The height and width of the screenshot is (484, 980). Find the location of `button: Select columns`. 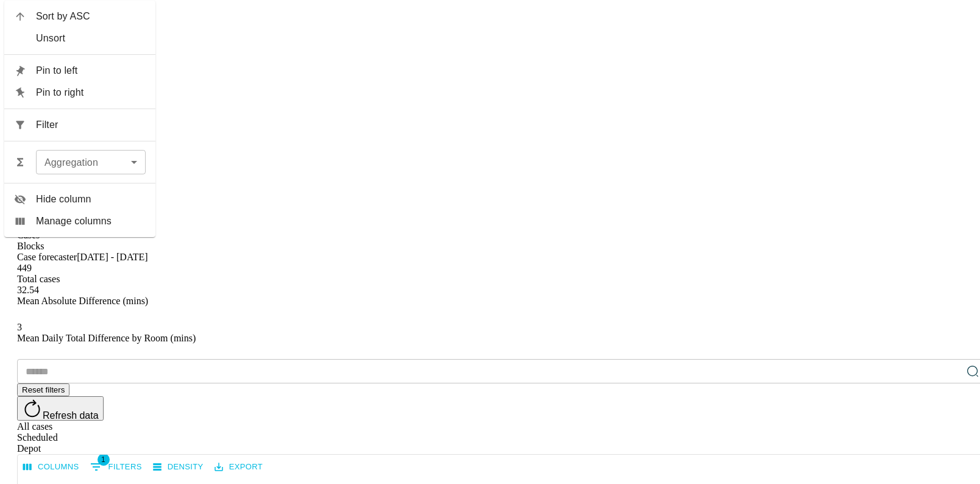

button: Select columns is located at coordinates (51, 467).